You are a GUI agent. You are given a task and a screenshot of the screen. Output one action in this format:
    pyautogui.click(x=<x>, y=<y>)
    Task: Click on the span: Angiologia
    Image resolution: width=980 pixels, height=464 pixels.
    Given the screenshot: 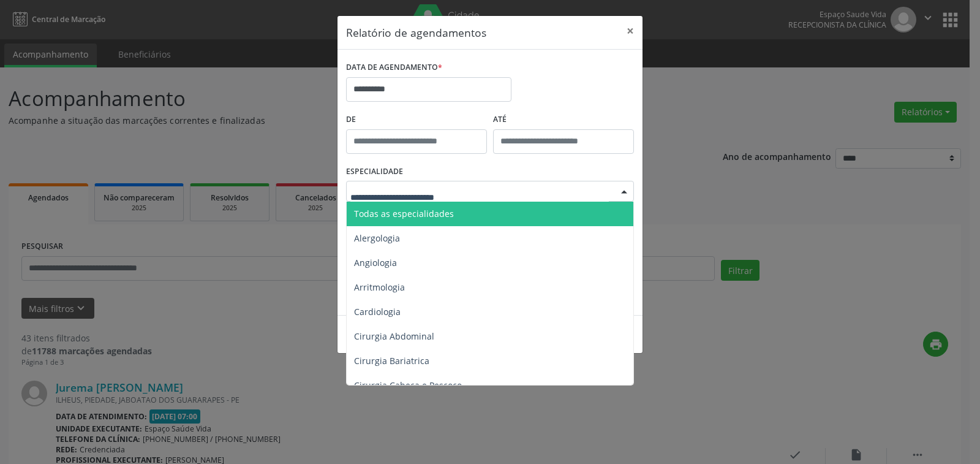 What is the action you would take?
    pyautogui.click(x=375, y=263)
    